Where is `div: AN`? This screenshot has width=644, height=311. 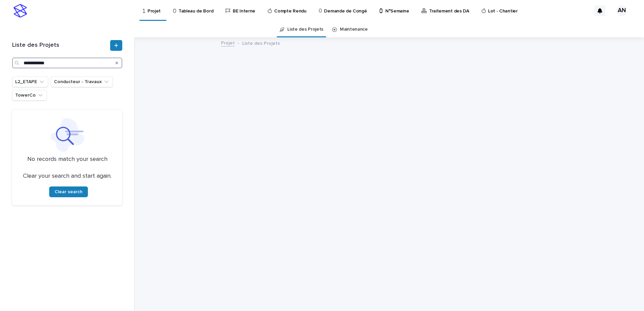 div: AN is located at coordinates (621, 11).